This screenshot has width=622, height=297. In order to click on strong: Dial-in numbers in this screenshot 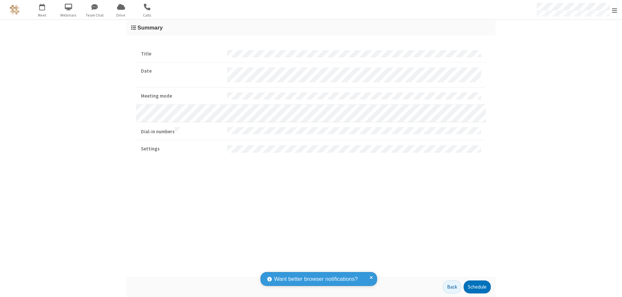, I will do `click(181, 131)`.